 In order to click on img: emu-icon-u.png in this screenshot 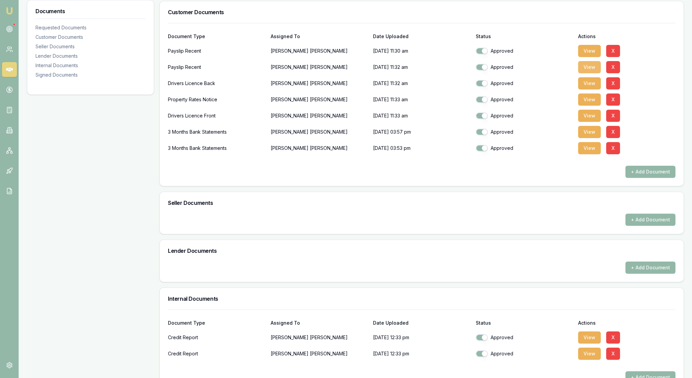, I will do `click(9, 11)`.